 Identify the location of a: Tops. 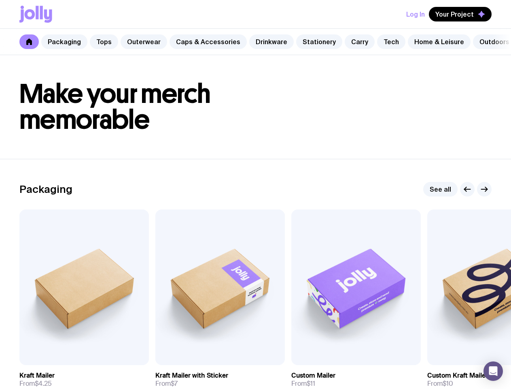
(104, 42).